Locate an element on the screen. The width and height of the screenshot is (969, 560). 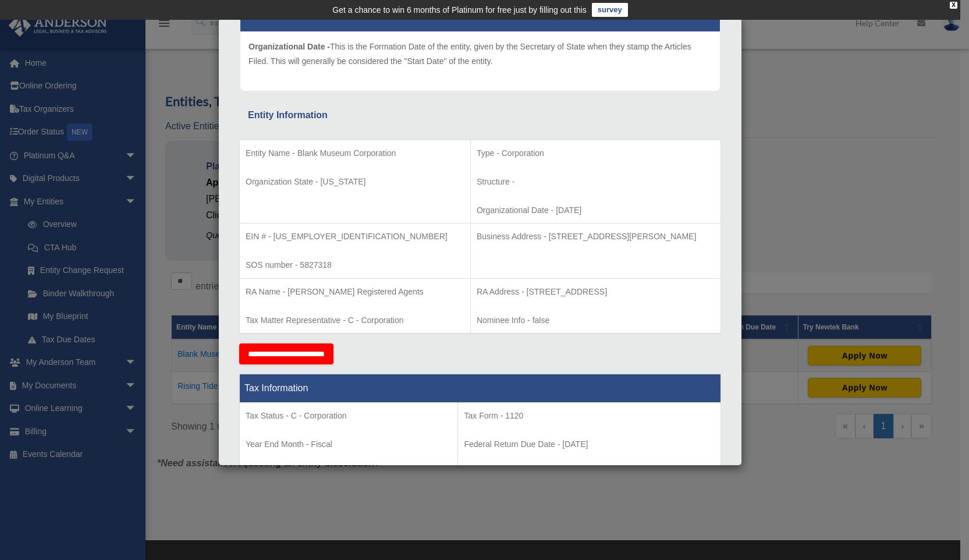
div: Entity Information is located at coordinates (480, 115).